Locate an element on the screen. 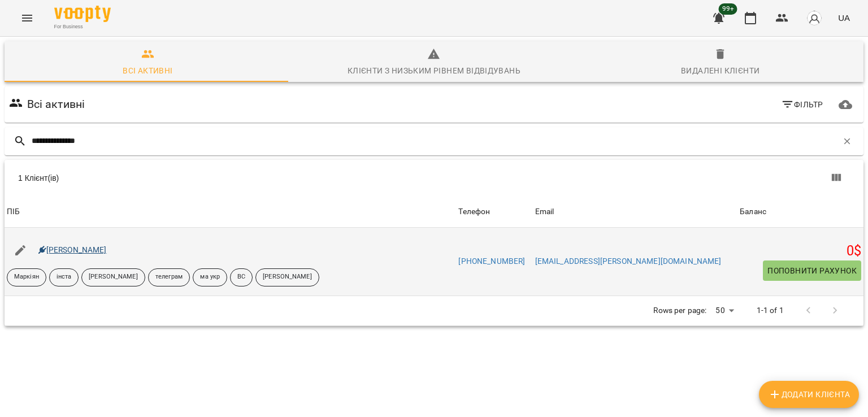 The height and width of the screenshot is (417, 868). img: avatar_s.png is located at coordinates (814, 18).